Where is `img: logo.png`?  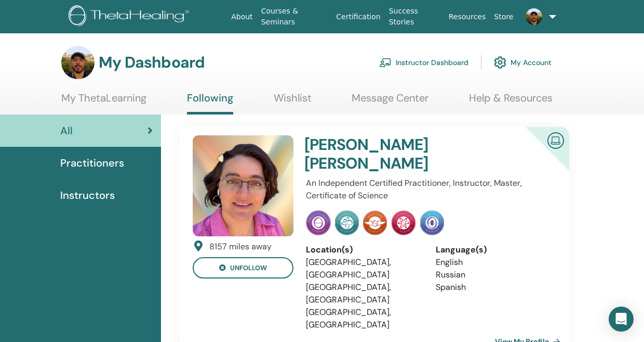
img: logo.png is located at coordinates (130, 17).